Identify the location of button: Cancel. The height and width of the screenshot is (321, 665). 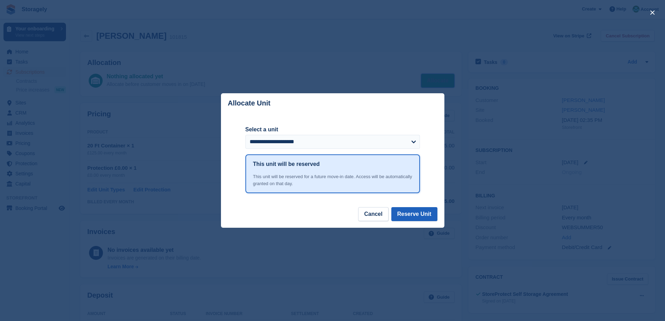
(373, 214).